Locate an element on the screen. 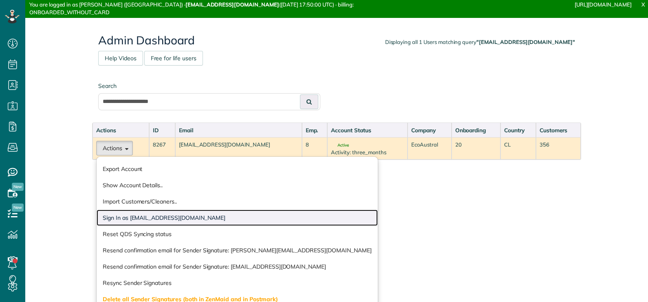 The width and height of the screenshot is (648, 302). div: ID is located at coordinates (162, 130).